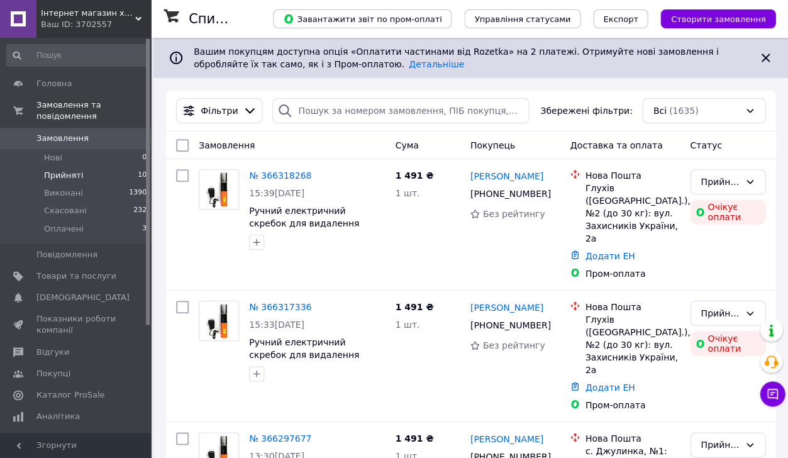 The height and width of the screenshot is (458, 788). What do you see at coordinates (144, 158) in the screenshot?
I see `span: 0` at bounding box center [144, 158].